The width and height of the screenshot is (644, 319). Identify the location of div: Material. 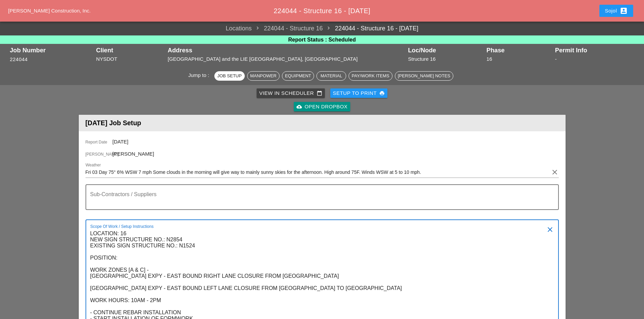
(331, 76).